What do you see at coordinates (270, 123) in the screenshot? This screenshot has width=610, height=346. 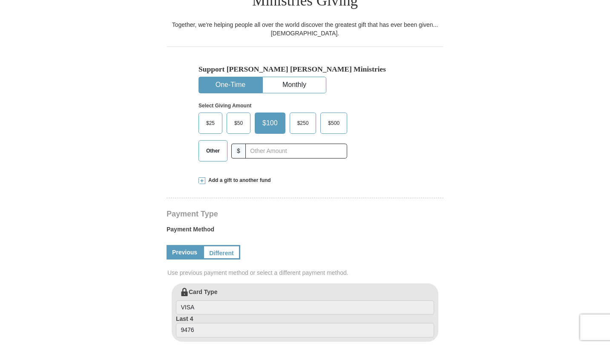 I see `span: $100` at bounding box center [270, 123].